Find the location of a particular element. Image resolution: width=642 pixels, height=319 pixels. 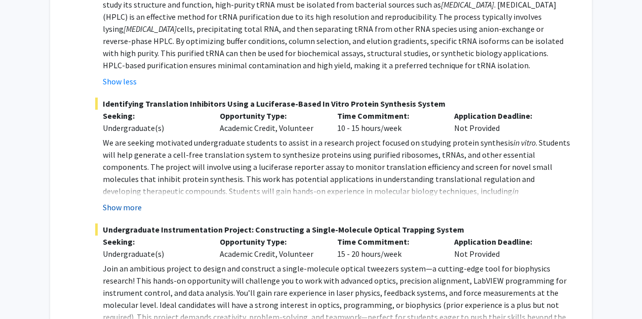

span: cells, precipitating total RNA, and then separating tRNA from other RNA species using anion-excha... is located at coordinates (333, 47).